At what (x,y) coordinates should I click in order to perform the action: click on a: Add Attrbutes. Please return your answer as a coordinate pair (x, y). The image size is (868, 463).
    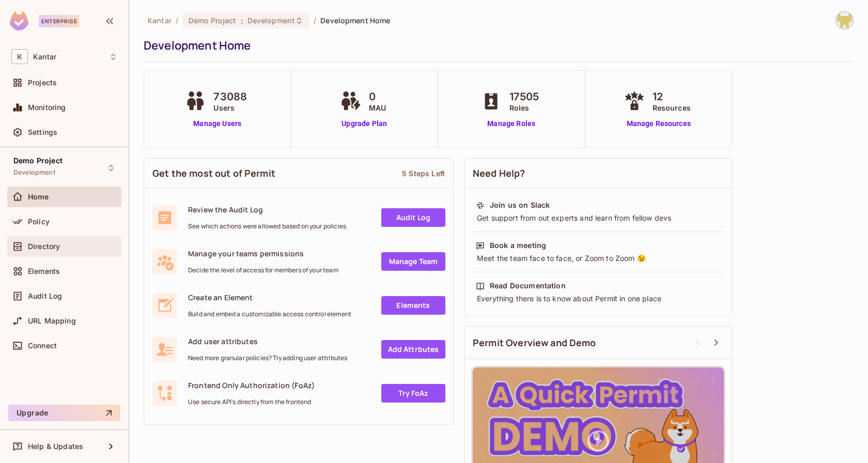
    Looking at the image, I should click on (413, 350).